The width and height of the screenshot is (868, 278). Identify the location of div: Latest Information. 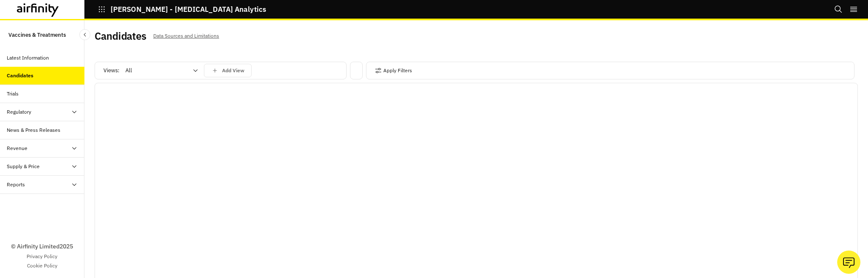
(28, 58).